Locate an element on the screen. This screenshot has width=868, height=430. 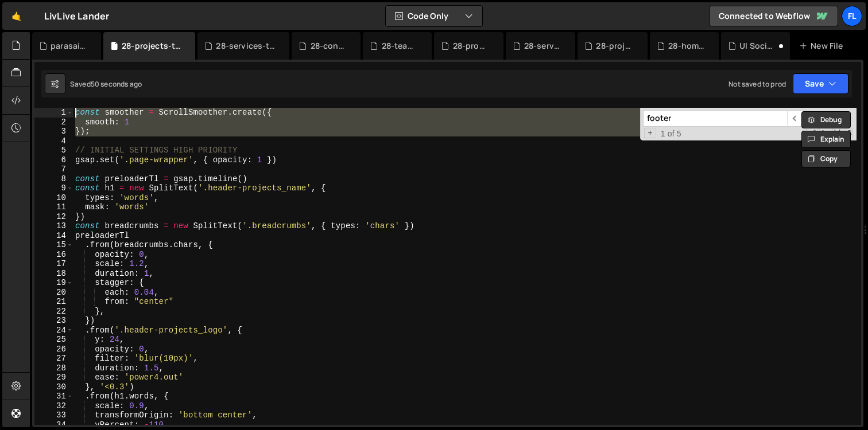
div: 5 is located at coordinates (54, 150).